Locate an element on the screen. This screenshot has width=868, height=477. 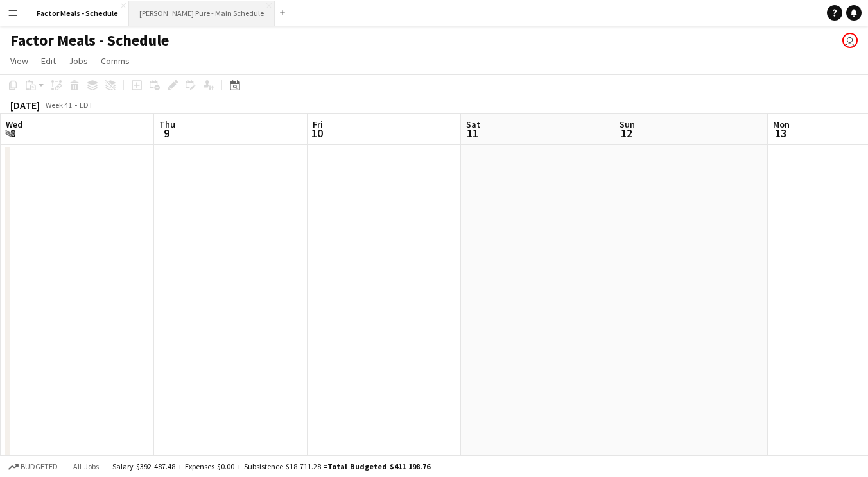
span: Total Budgeted $411 198.76 is located at coordinates (378, 467).